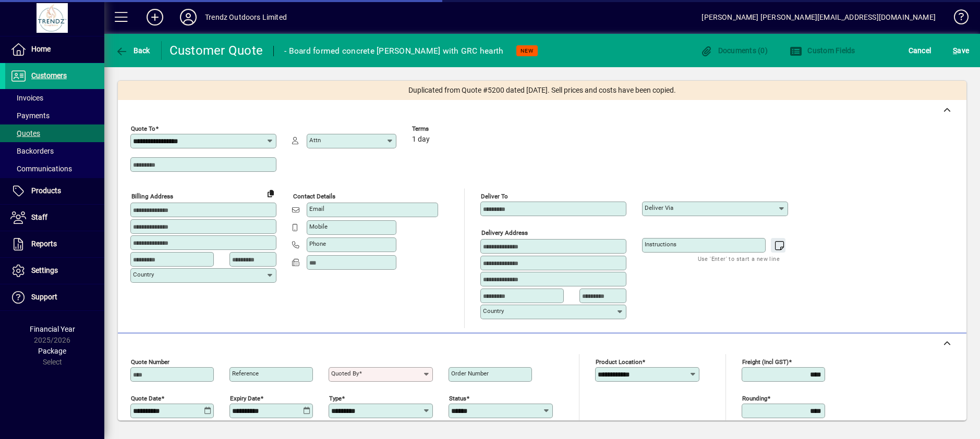 Image resolution: width=980 pixels, height=439 pixels. What do you see at coordinates (421, 140) in the screenshot?
I see `span: 1 day` at bounding box center [421, 140].